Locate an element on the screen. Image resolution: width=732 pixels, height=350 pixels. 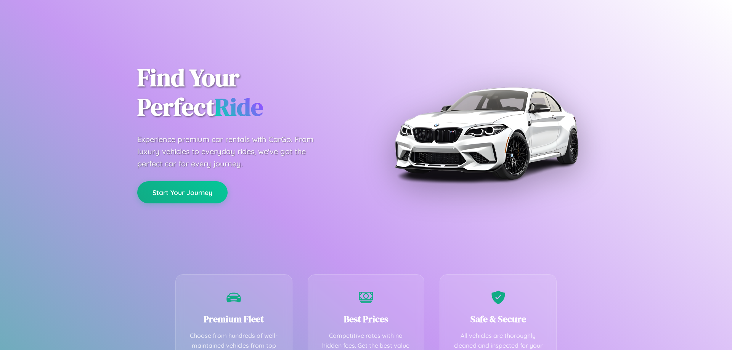
h1: Find Your Perfect is located at coordinates (246, 93).